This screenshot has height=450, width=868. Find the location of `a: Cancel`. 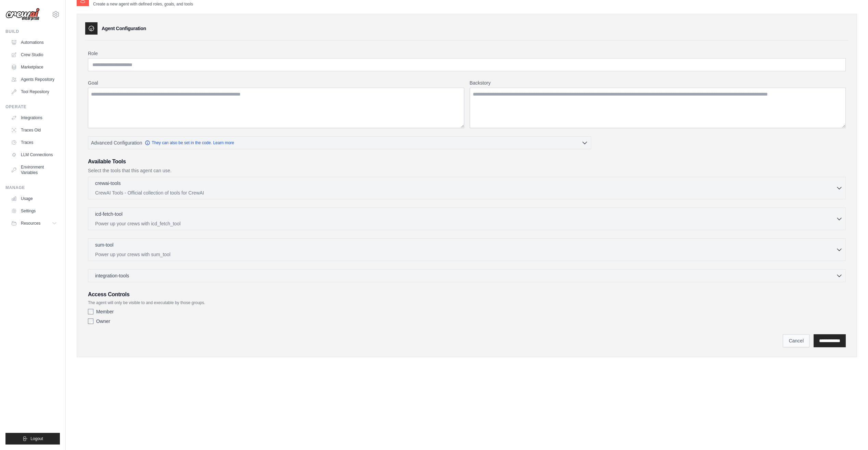

a: Cancel is located at coordinates (796, 340).